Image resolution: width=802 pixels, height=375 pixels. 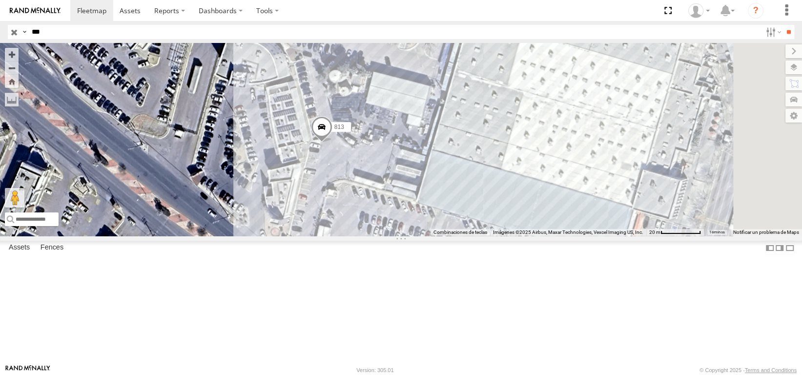 What do you see at coordinates (794, 116) in the screenshot?
I see `label: Map Settings` at bounding box center [794, 116].